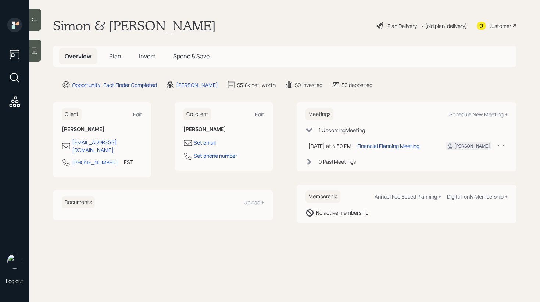 This screenshot has height=302, width=540. I want to click on div: Annual Fee Based Planning +, so click(407, 197).